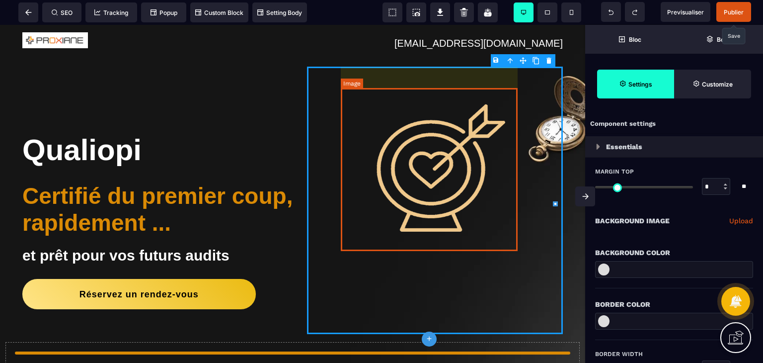 The height and width of the screenshot is (363, 763). I want to click on div: Border Color, so click(674, 304).